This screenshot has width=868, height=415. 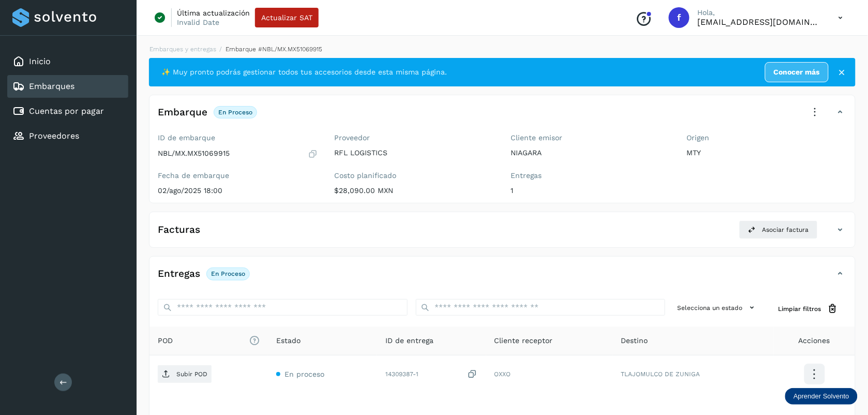 I want to click on p: $28,090.00 MXN, so click(x=414, y=190).